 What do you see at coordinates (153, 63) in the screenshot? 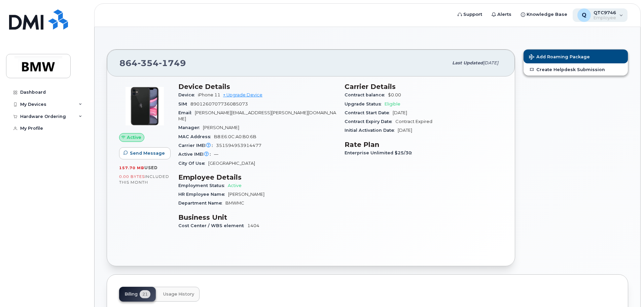
I see `span: 864` at bounding box center [153, 63].